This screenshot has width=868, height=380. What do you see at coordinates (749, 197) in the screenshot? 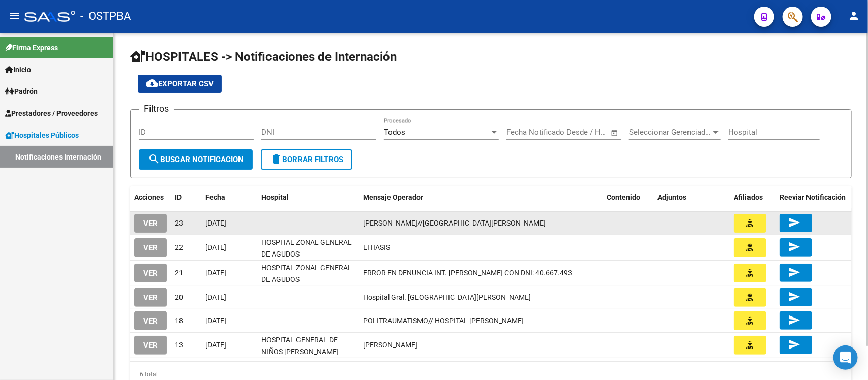
I see `span: Afiliados` at bounding box center [749, 197].